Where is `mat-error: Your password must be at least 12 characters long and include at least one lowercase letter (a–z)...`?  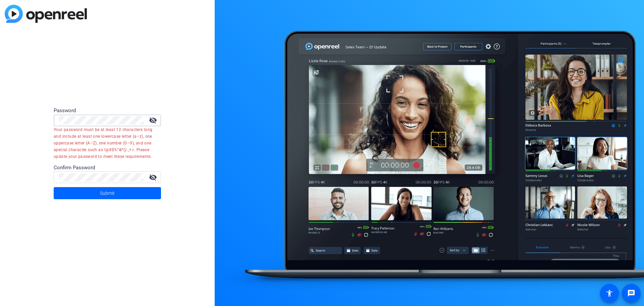
mat-error: Your password must be at least 12 characters long and include at least one lowercase letter (a–z)... is located at coordinates (105, 143).